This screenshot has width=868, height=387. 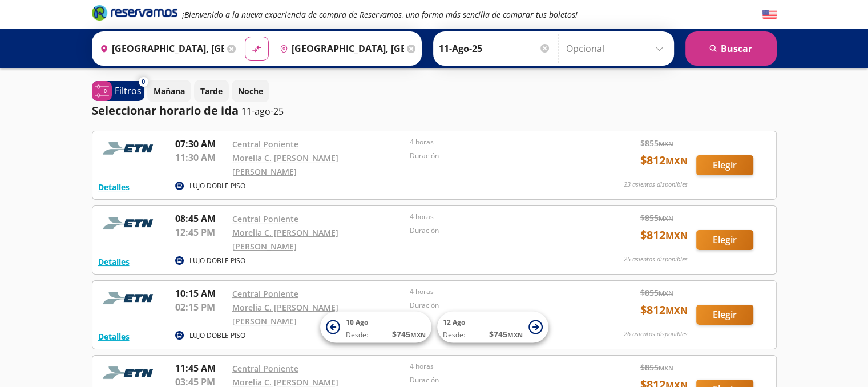 What do you see at coordinates (201, 144) in the screenshot?
I see `p: 07:30 AM` at bounding box center [201, 144].